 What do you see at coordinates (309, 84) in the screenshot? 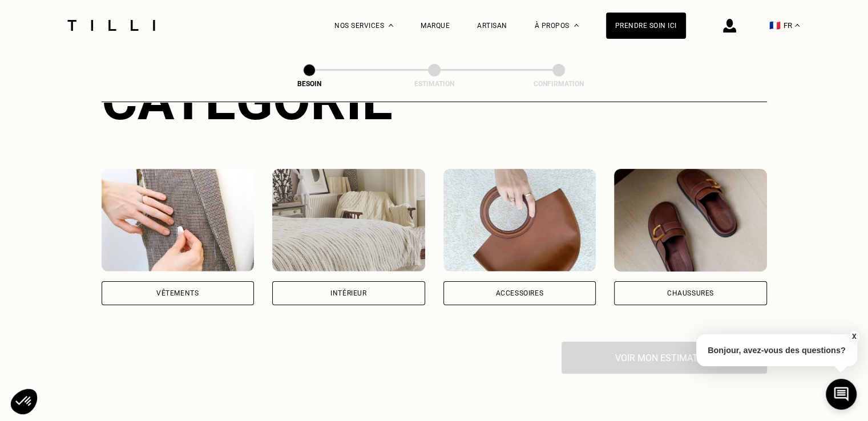
I see `div: Besoin` at bounding box center [309, 84].